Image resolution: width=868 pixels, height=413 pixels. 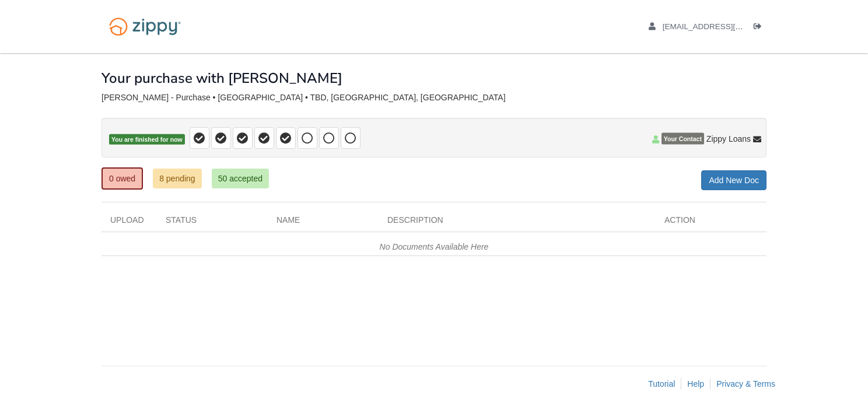 I want to click on a: edit profile, so click(x=722, y=28).